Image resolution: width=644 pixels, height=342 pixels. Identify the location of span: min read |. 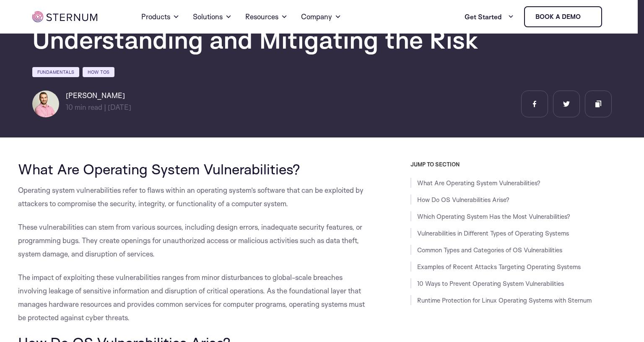
(86, 107).